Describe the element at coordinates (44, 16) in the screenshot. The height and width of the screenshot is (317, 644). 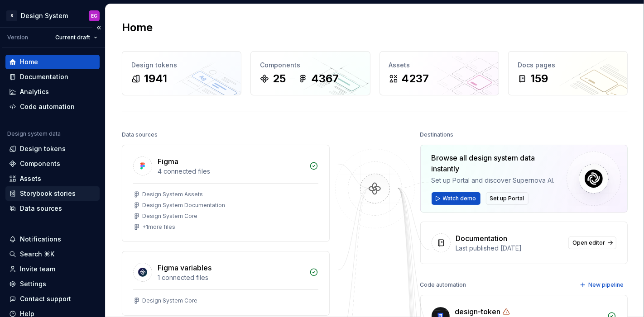
I see `div: Design System` at that location.